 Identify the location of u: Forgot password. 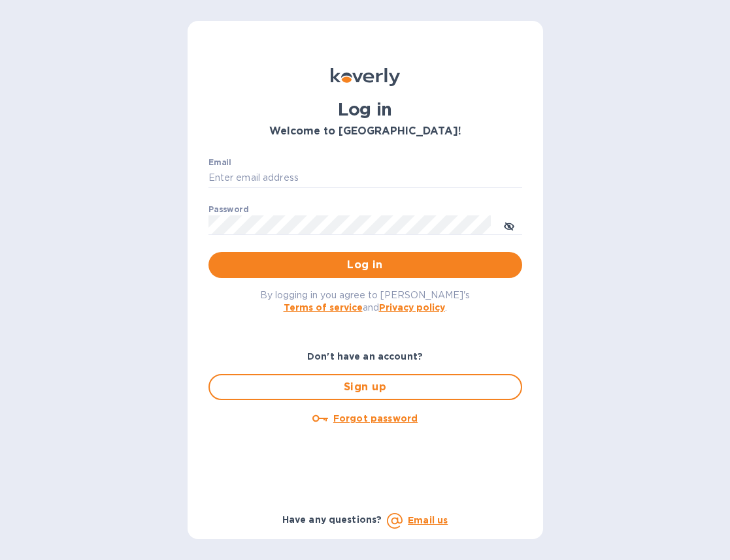
(375, 418).